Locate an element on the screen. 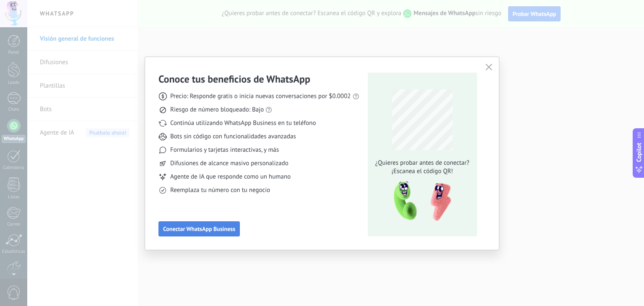  span: ¿Quieres probar antes de conectar? is located at coordinates (422, 163).